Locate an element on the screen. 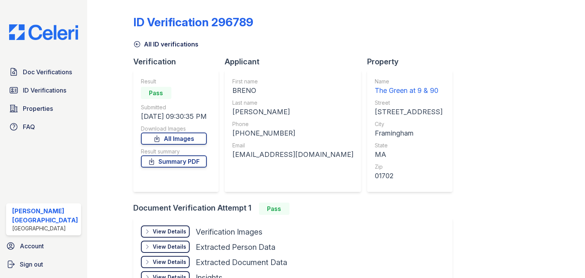 This screenshot has height=278, width=585. a: Account is located at coordinates (43, 246).